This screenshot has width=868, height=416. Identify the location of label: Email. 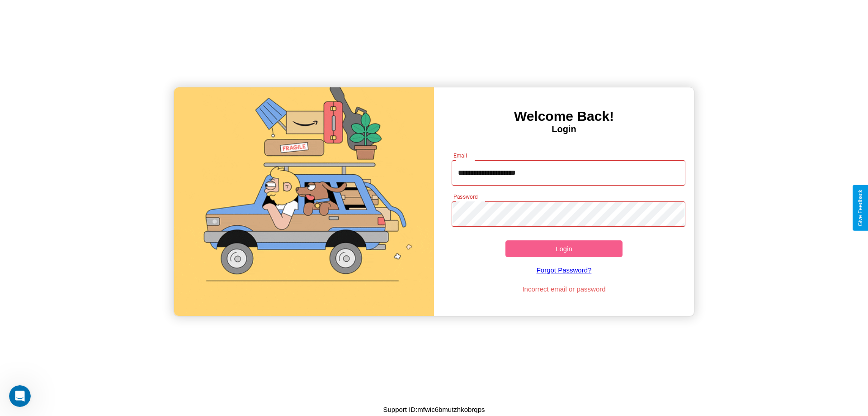
(460, 155).